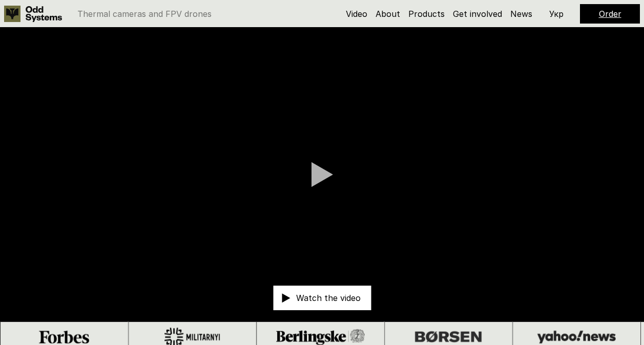  I want to click on a: About, so click(388, 14).